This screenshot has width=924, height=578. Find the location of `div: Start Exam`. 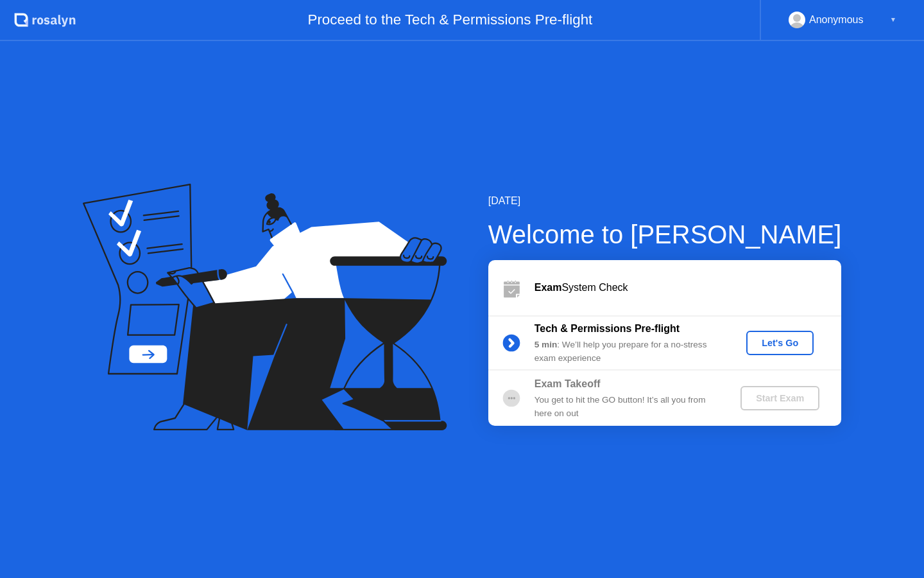

div: Start Exam is located at coordinates (780, 398).